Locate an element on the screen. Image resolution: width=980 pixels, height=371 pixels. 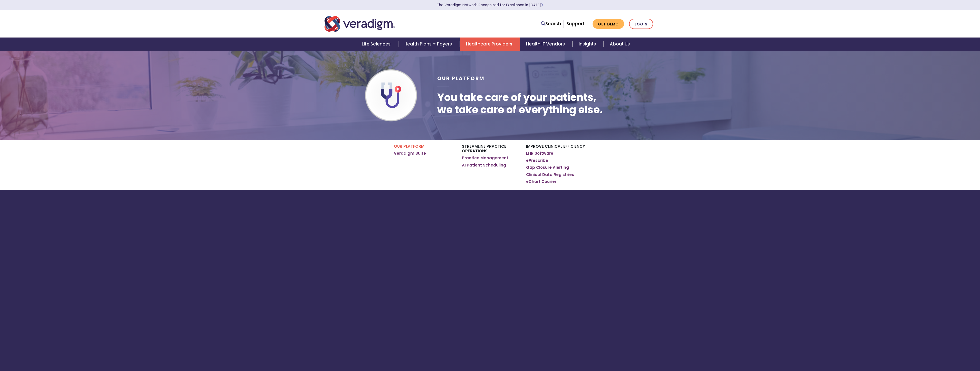
h1: You take care of your patients, we take care of everything else. is located at coordinates (519, 103).